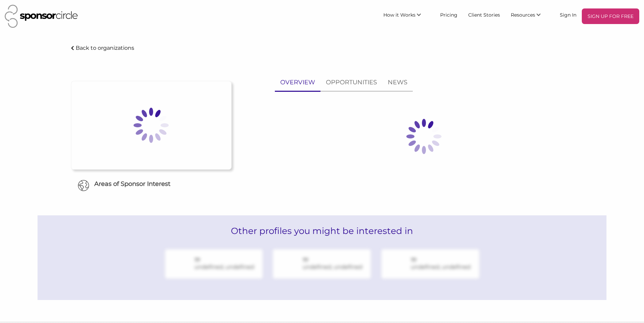 Image resolution: width=644 pixels, height=323 pixels. What do you see at coordinates (611, 16) in the screenshot?
I see `p: SIGN UP FOR FREE` at bounding box center [611, 16].